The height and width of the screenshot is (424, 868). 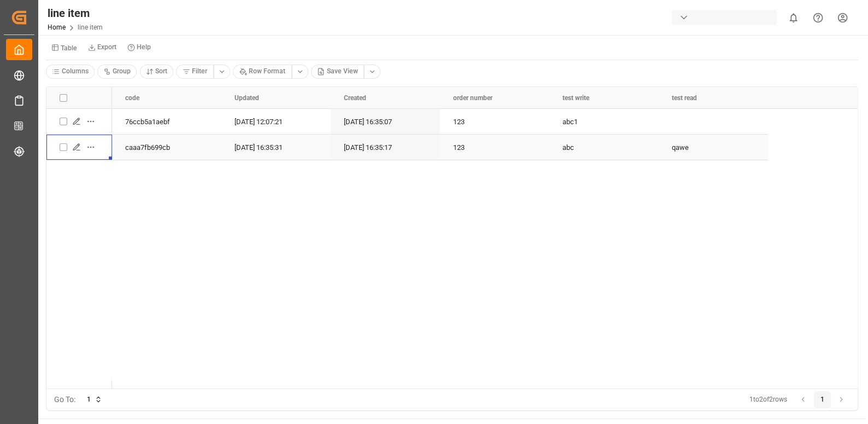 What do you see at coordinates (107, 47) in the screenshot?
I see `small: Export` at bounding box center [107, 47].